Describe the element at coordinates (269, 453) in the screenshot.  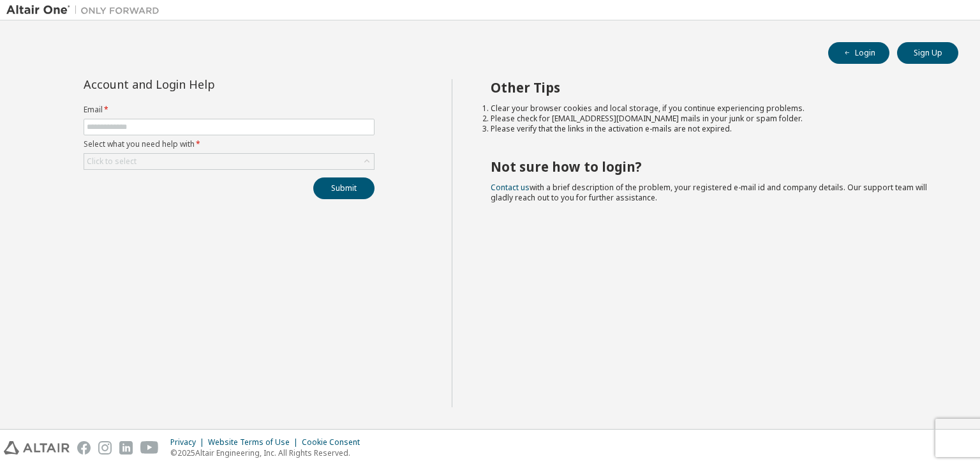
I see `p: © 2025 Altair Engineering, Inc. All Rights Reserved.` at that location.